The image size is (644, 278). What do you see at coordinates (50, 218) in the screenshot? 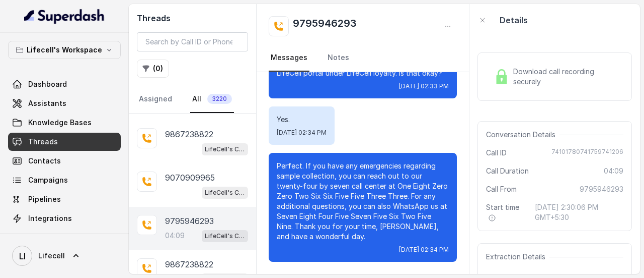
I see `span: Integrations` at bounding box center [50, 218].